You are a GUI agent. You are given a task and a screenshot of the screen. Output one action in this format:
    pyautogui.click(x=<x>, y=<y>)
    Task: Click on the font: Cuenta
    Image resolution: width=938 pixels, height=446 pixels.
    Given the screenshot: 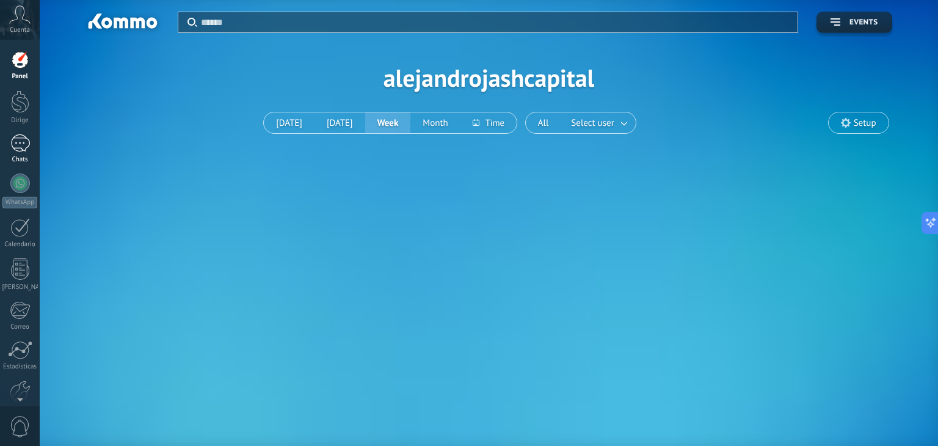 What is the action you would take?
    pyautogui.click(x=20, y=30)
    